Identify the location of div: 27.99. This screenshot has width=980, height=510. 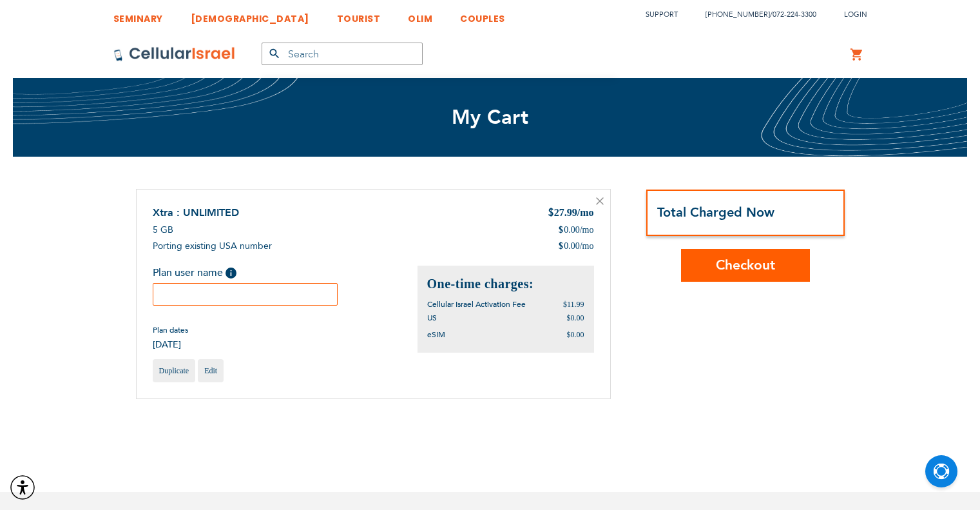
(571, 213).